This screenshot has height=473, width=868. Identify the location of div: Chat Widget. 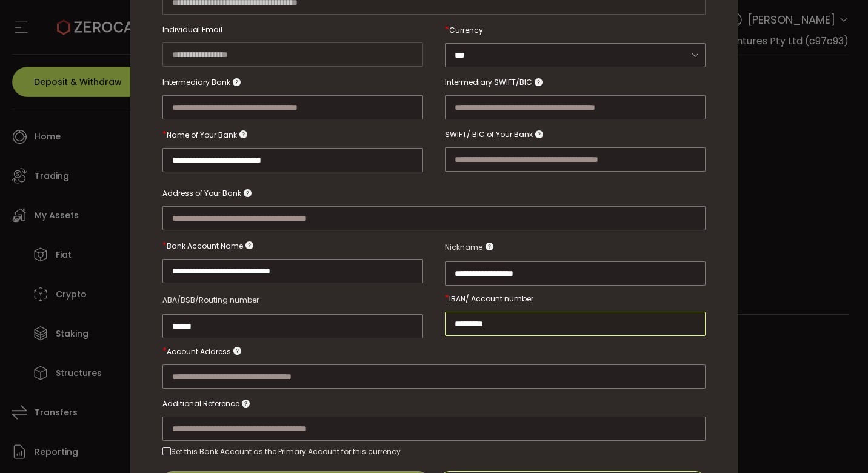
(838, 443).